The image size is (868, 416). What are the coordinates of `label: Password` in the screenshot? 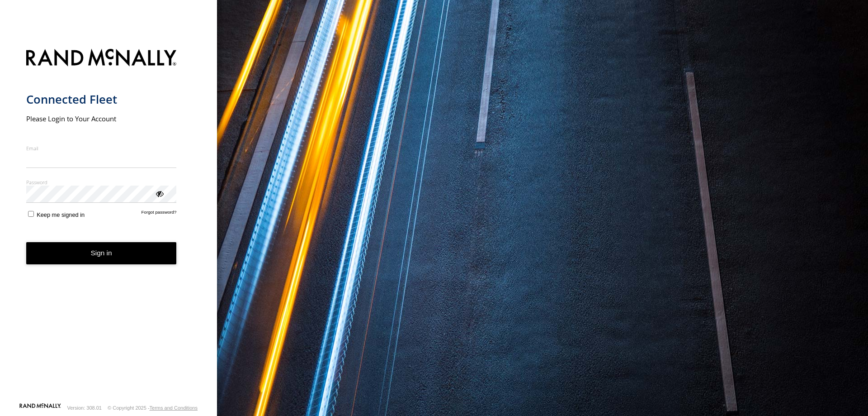 It's located at (101, 182).